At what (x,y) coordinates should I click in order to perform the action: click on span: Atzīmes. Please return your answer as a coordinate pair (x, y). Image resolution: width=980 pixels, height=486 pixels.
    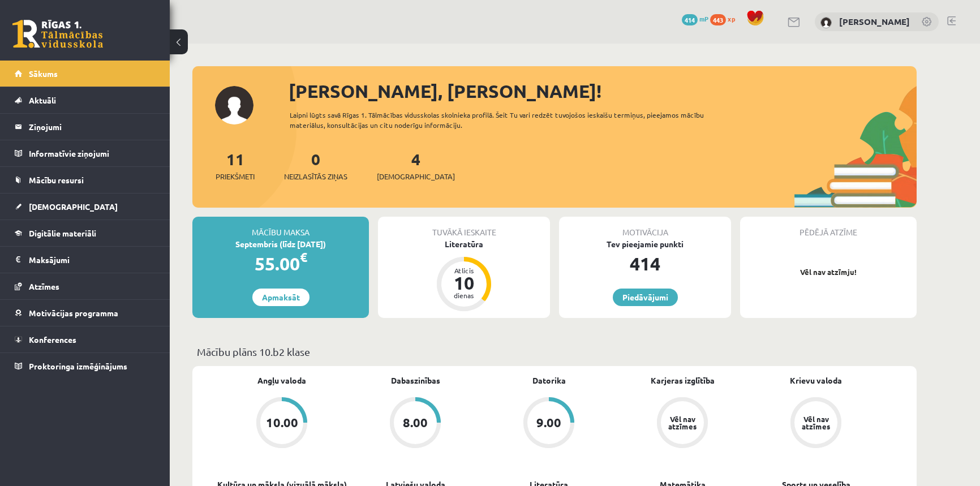
    Looking at the image, I should click on (44, 286).